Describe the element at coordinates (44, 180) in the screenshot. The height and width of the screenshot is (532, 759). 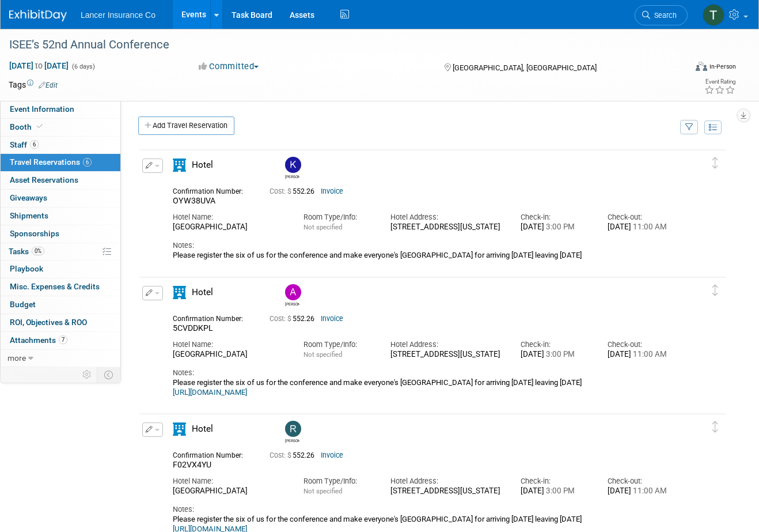
I see `span: Asset Reservations` at that location.